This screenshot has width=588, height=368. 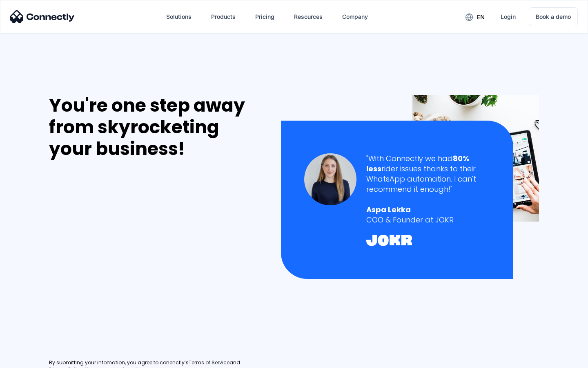 I want to click on div: Pricing, so click(x=264, y=17).